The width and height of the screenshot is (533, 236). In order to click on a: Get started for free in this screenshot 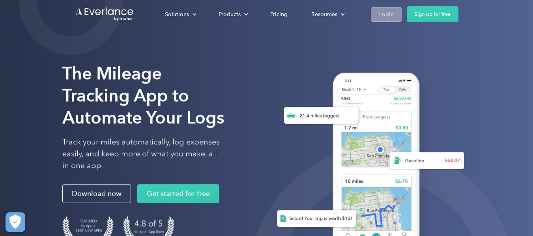, I will do `click(178, 194)`.